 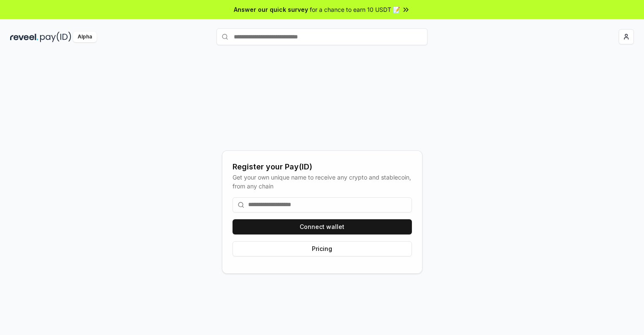 I want to click on button: Pricing, so click(x=322, y=249).